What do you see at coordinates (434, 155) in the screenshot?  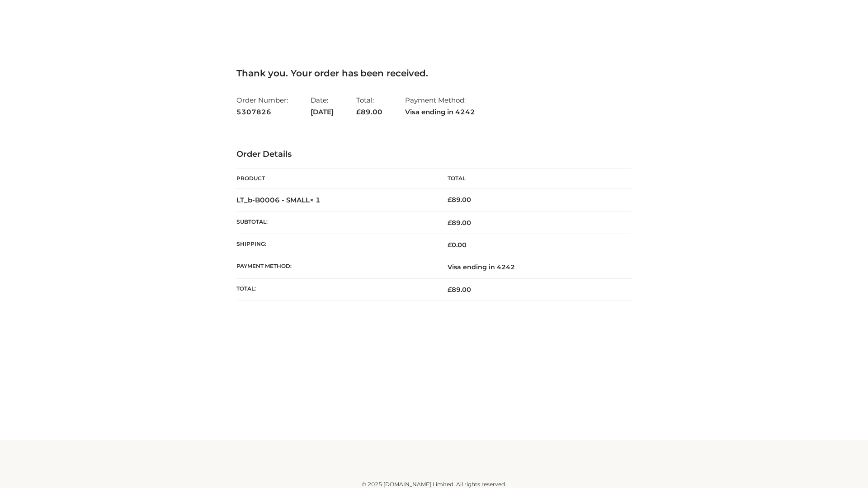 I see `h3: Order Details` at bounding box center [434, 155].